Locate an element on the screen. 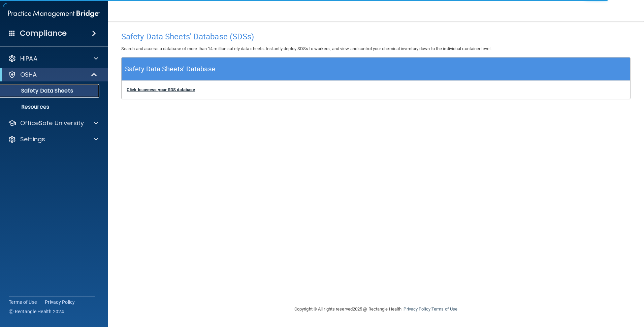 This screenshot has height=327, width=644. p: Search and access a database of more than 14 million safety data sheets. Instantly deploy SDSs to... is located at coordinates (376, 49).